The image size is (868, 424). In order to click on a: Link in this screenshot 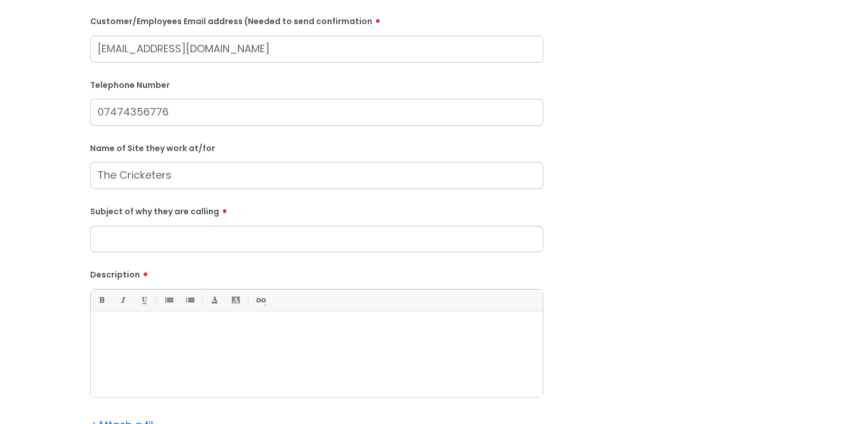, I will do `click(260, 300)`.